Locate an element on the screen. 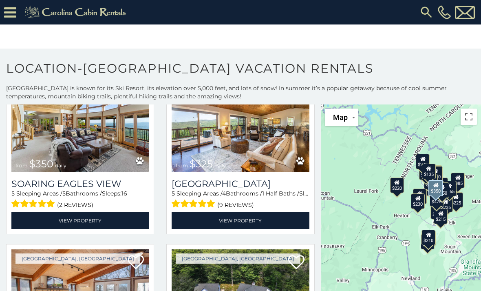  div: $150 is located at coordinates (442, 189).